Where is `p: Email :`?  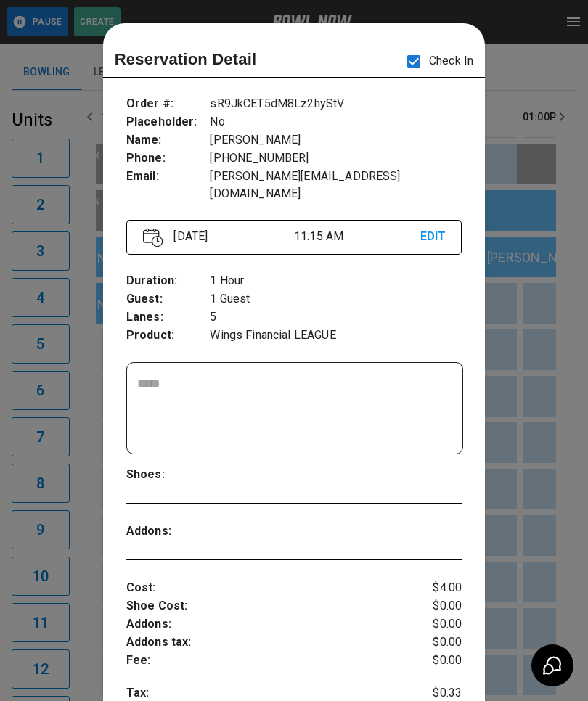 p: Email : is located at coordinates (168, 176).